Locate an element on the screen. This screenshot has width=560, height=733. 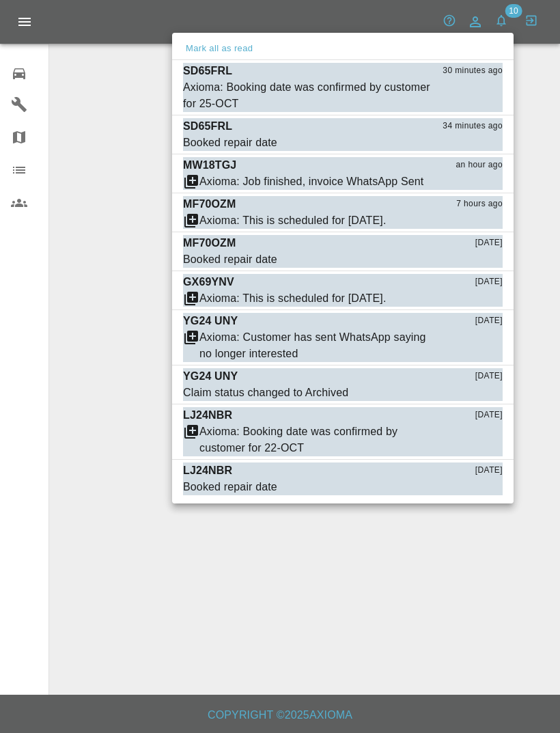
span: 34 minutes ago is located at coordinates (473, 126).